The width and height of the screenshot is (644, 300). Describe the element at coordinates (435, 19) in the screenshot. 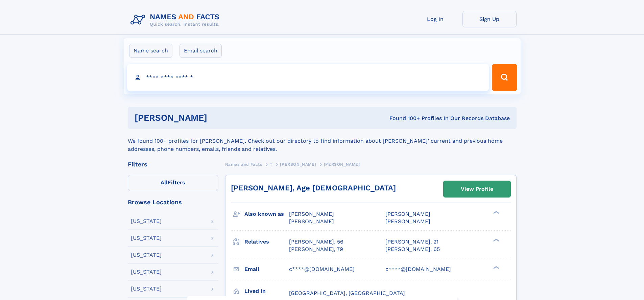

I see `a: Log In` at that location.